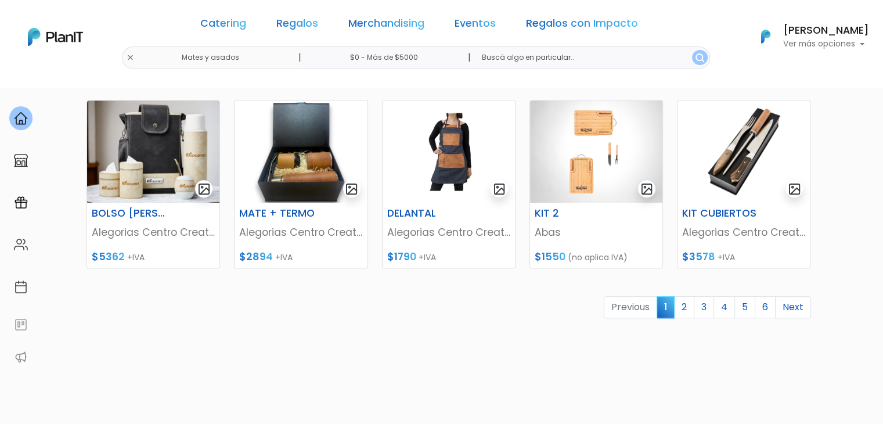  Describe the element at coordinates (596, 184) in the screenshot. I see `a: gallery-light KIT 2 Abas $1550 (no aplica IVA)` at that location.